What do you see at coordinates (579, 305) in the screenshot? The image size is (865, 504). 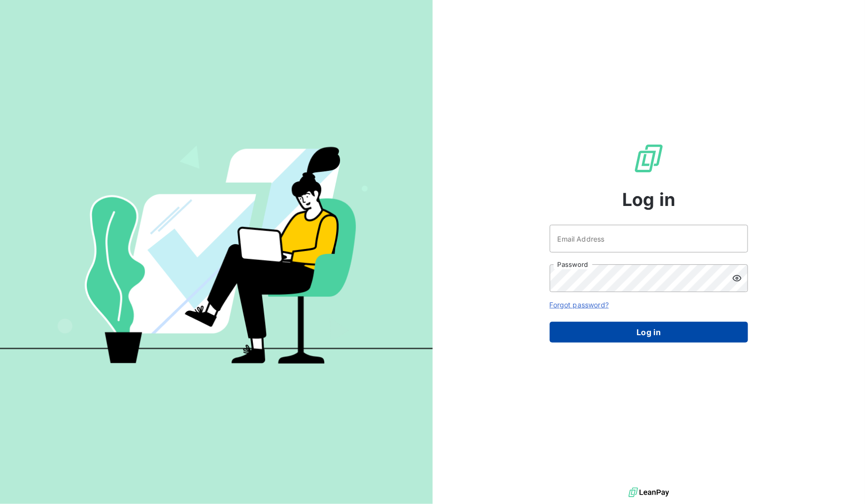 I see `a: Forgot password?` at bounding box center [579, 305].